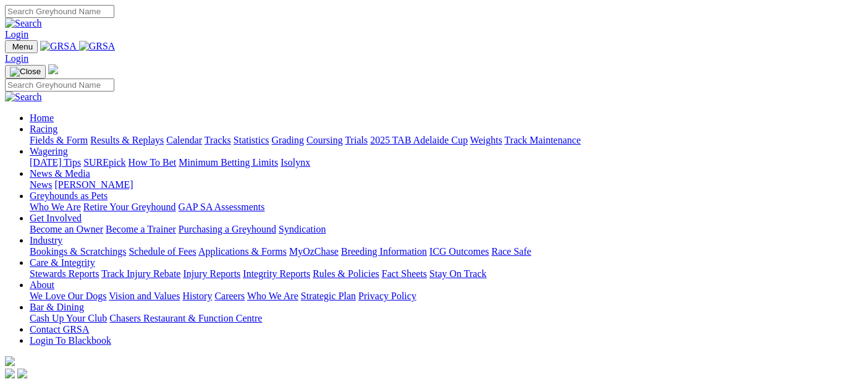 The width and height of the screenshot is (868, 384). I want to click on a: Grading, so click(288, 140).